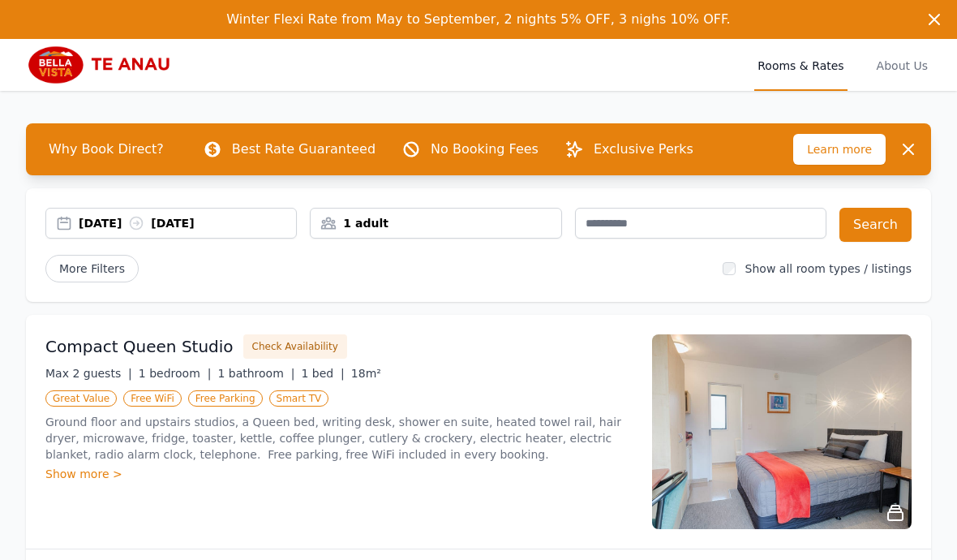 Image resolution: width=957 pixels, height=560 pixels. I want to click on span: More Filters, so click(92, 269).